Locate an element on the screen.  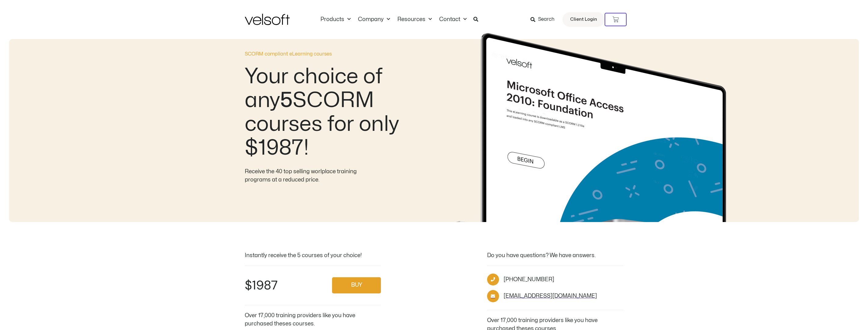
a: ProductsMenu Toggle is located at coordinates (335, 20).